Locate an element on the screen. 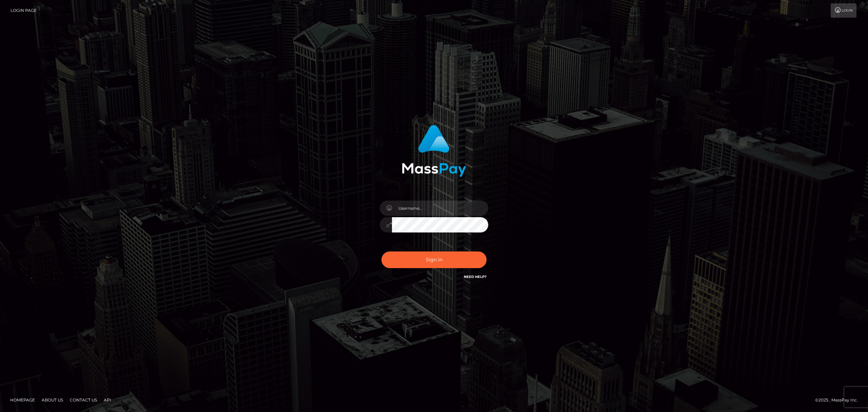  a: Need Help? is located at coordinates (475, 276).